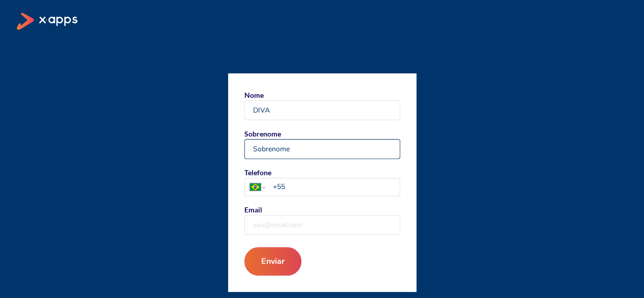 The width and height of the screenshot is (644, 298). Describe the element at coordinates (322, 220) in the screenshot. I see `label: Email` at that location.